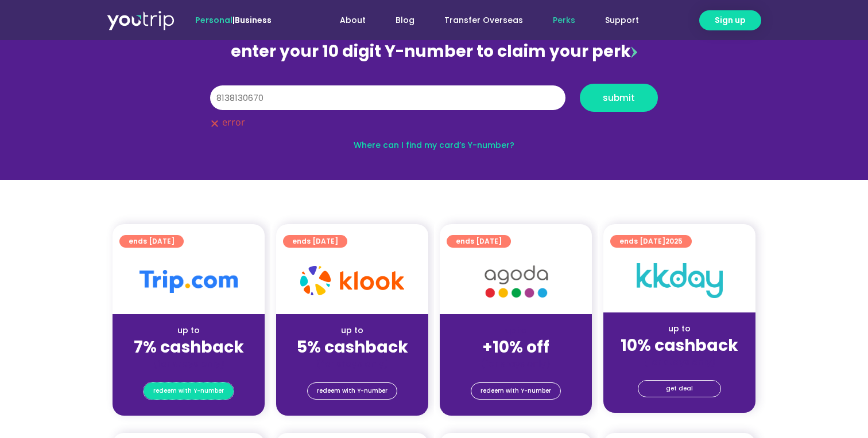 This screenshot has width=868, height=438. Describe the element at coordinates (679, 389) in the screenshot. I see `span: get deal` at that location.